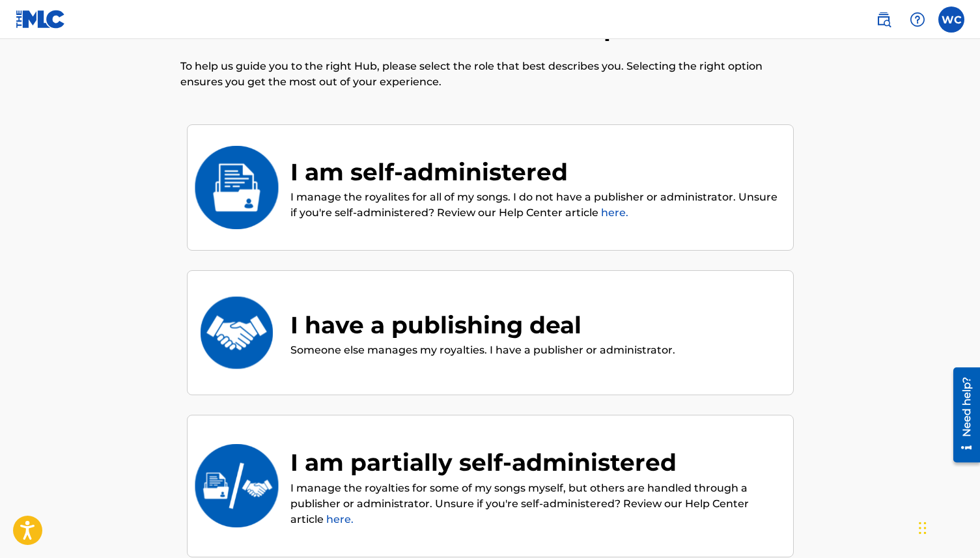 This screenshot has width=980, height=558. I want to click on div: I am self-administeredI am self-administeredI manage the royalites for all of my songs. I do not ..., so click(490, 187).